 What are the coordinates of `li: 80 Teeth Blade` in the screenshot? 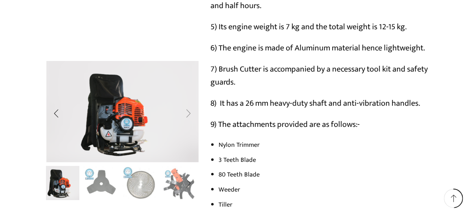 It's located at (324, 175).